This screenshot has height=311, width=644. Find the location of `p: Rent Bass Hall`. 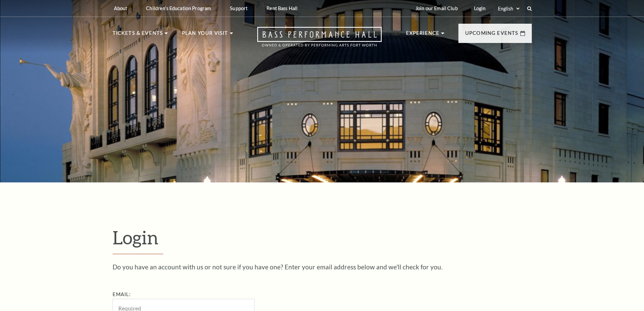

p: Rent Bass Hall is located at coordinates (282, 8).